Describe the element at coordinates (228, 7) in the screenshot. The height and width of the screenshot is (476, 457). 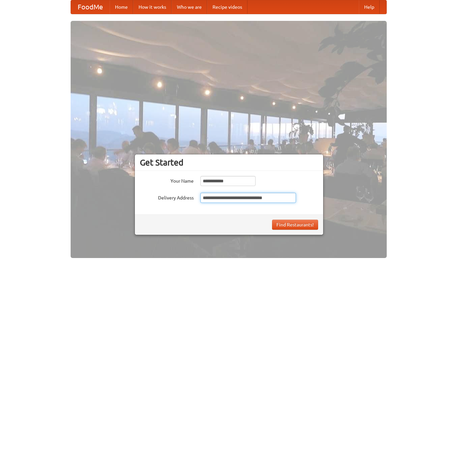
I see `a: Recipe videos` at that location.